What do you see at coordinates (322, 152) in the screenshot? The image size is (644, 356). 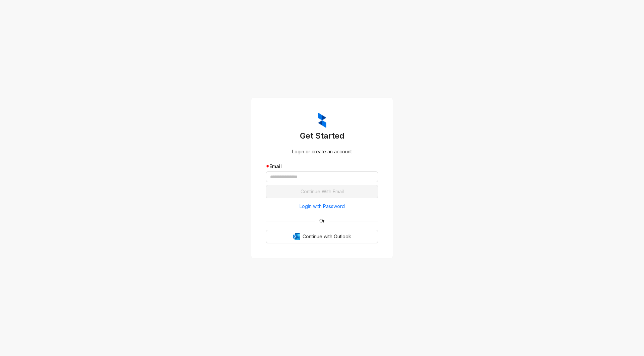 I see `div: Login or create an account` at bounding box center [322, 152].